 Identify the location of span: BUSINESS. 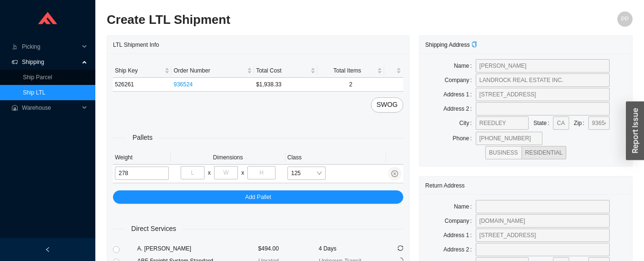
(503, 153).